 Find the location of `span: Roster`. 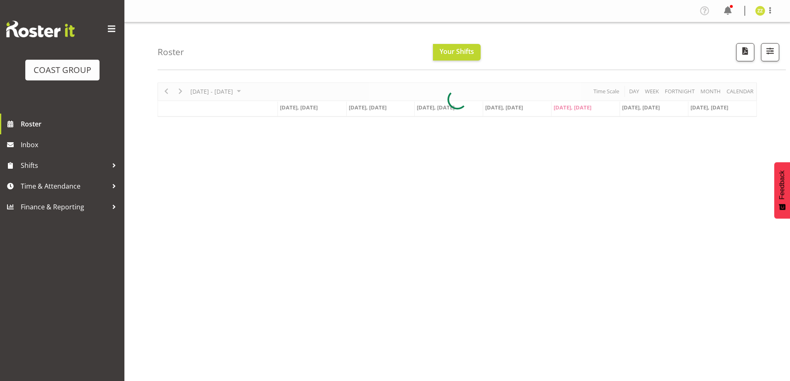

span: Roster is located at coordinates (70, 124).